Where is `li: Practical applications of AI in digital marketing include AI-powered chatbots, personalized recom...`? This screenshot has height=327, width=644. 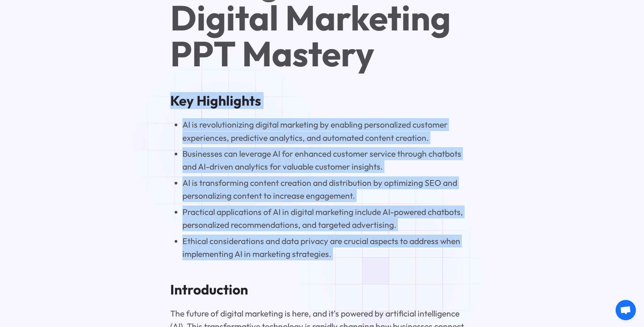 li: Practical applications of AI in digital marketing include AI-powered chatbots, personalized recom... is located at coordinates (328, 218).